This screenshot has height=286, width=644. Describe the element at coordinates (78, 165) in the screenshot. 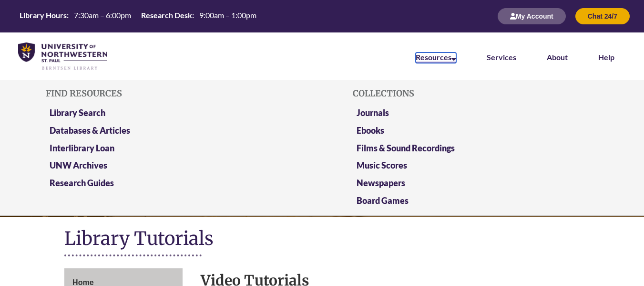

I see `a: UNW Archives` at that location.